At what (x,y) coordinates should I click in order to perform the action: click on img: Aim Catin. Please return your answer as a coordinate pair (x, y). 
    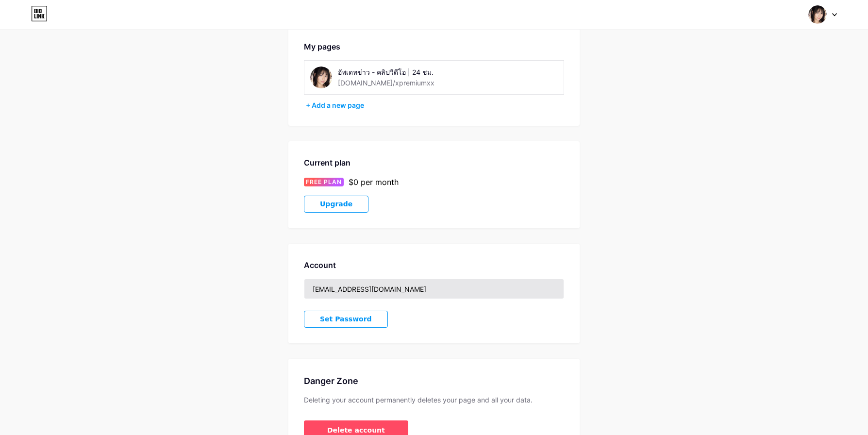
    Looking at the image, I should click on (818, 15).